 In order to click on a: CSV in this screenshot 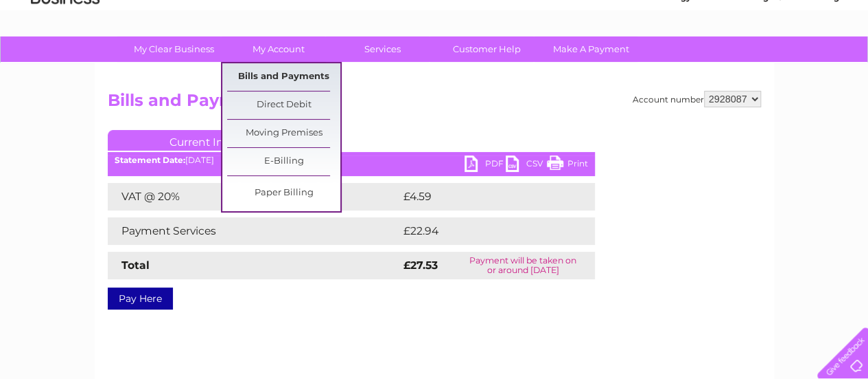, I will do `click(527, 165)`.